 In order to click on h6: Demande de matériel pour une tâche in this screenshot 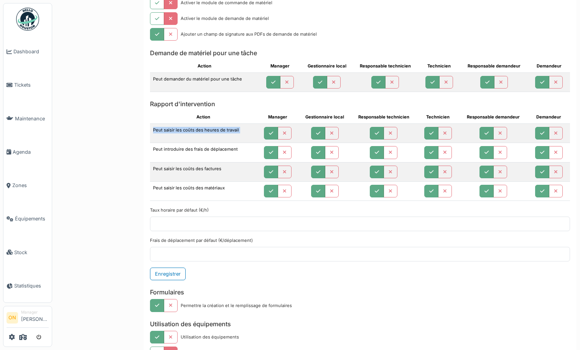, I will do `click(360, 53)`.